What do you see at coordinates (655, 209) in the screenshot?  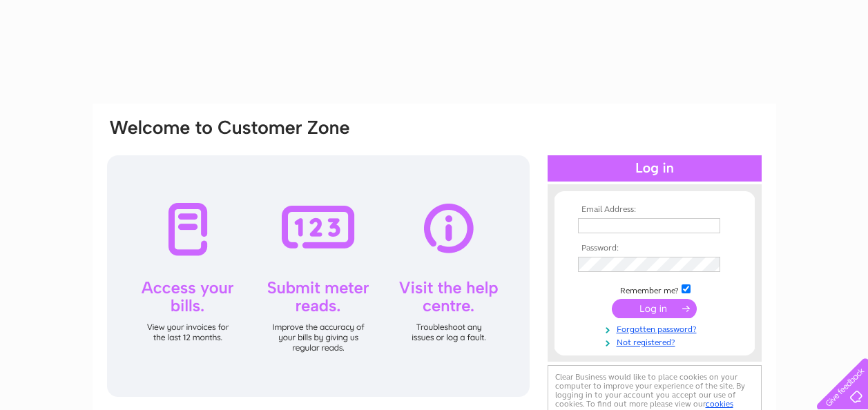 I see `th: Email Address:` at bounding box center [655, 209].